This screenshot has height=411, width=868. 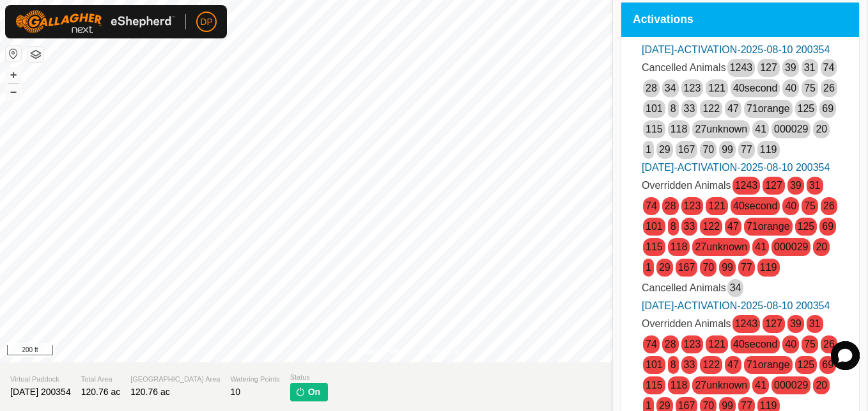 What do you see at coordinates (314, 392) in the screenshot?
I see `span: On` at bounding box center [314, 392].